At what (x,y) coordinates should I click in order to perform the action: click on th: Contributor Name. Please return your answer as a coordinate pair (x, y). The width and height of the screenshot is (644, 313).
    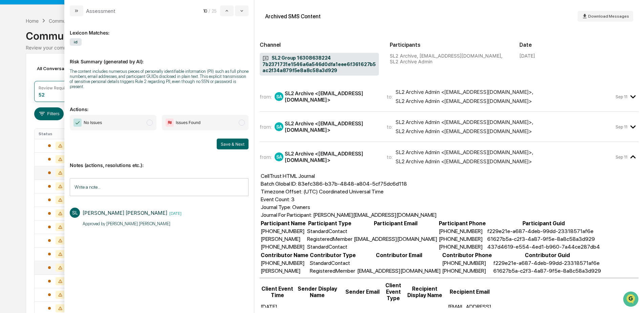
    Looking at the image, I should click on (285, 255).